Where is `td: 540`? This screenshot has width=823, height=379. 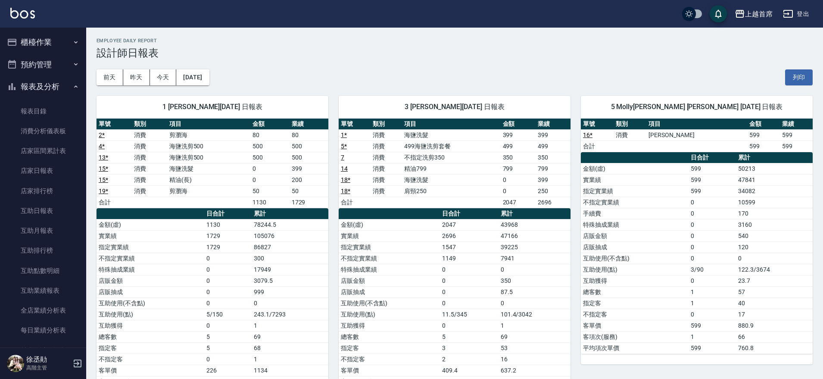 td: 540 is located at coordinates (774, 236).